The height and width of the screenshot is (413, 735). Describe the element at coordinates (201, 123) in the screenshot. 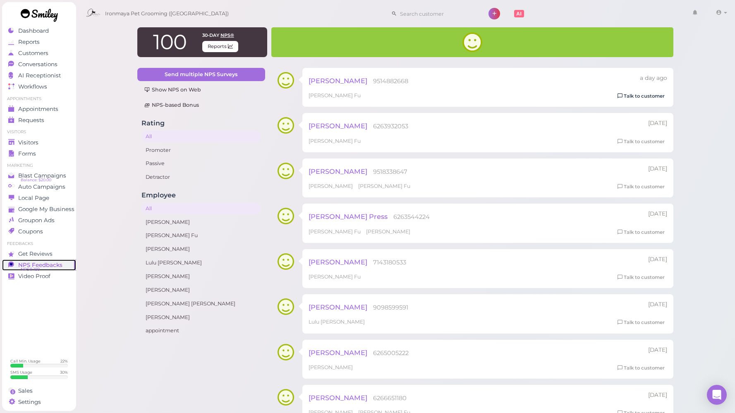

I see `h4: Rating` at that location.